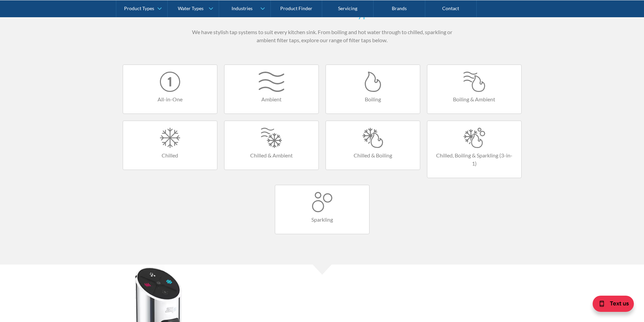 This screenshot has height=322, width=644. What do you see at coordinates (37, 15) in the screenshot?
I see `button: Select to open the chat widget` at bounding box center [37, 15].